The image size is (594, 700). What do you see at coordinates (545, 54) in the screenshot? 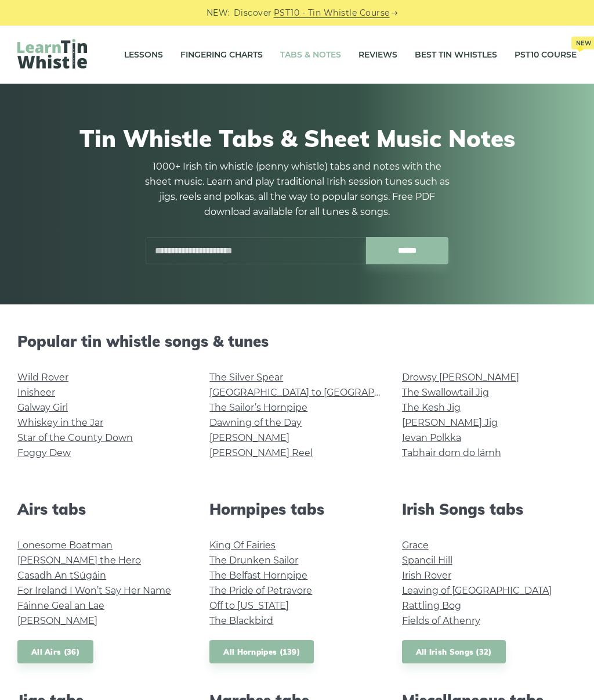
I see `a: PST10 CourseNew` at bounding box center [545, 54].